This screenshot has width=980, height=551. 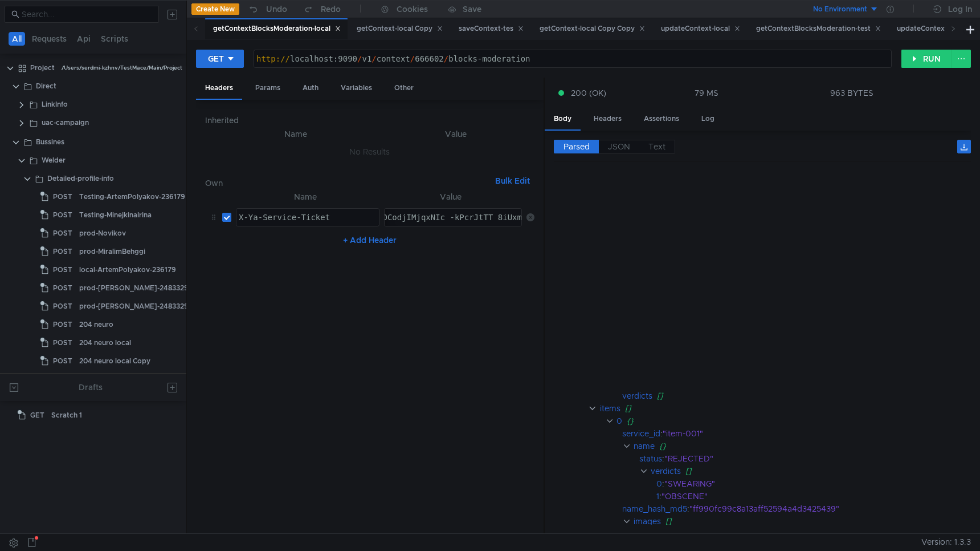 I want to click on h6: Inherited, so click(x=370, y=120).